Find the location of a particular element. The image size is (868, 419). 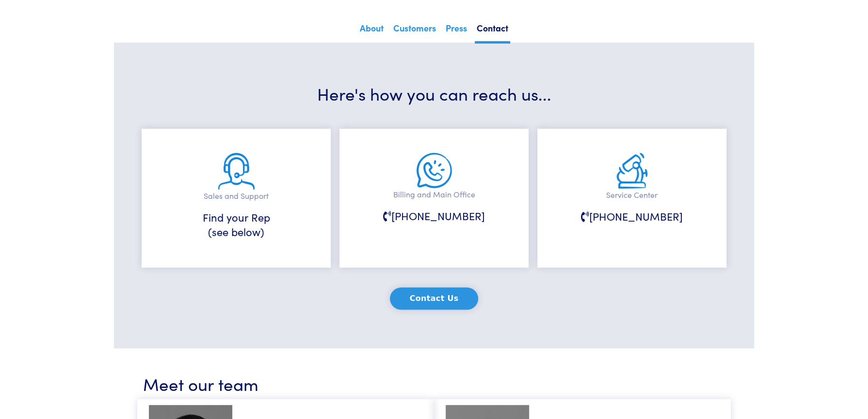

a: Contact is located at coordinates (492, 32).